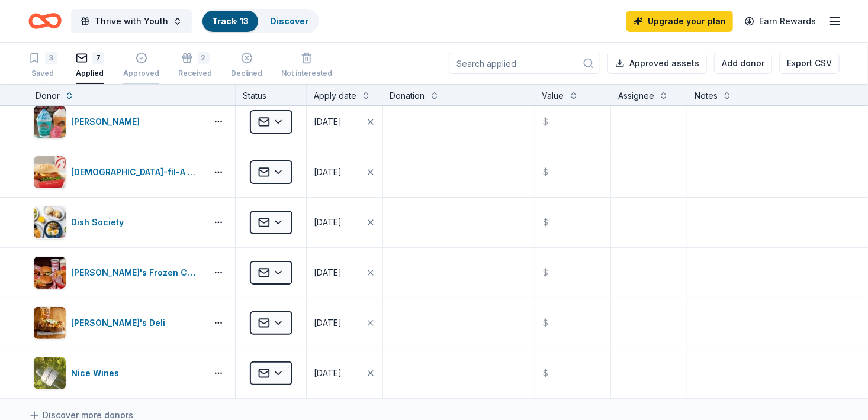 This screenshot has height=420, width=868. Describe the element at coordinates (99, 223) in the screenshot. I see `div: Dish Society` at that location.